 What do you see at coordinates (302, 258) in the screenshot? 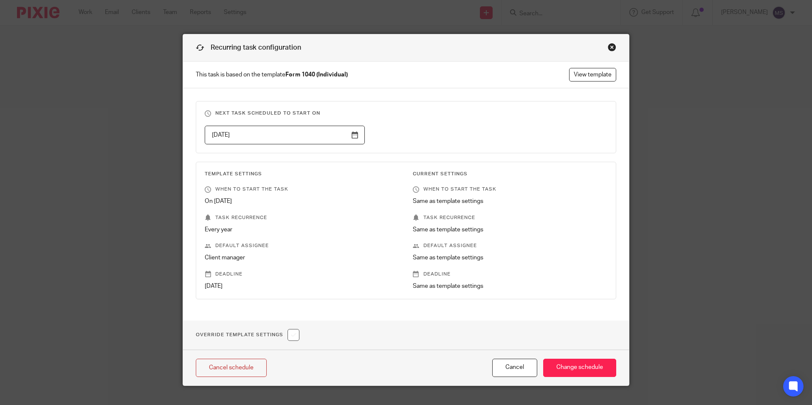
I see `p: Client manager` at bounding box center [302, 258].